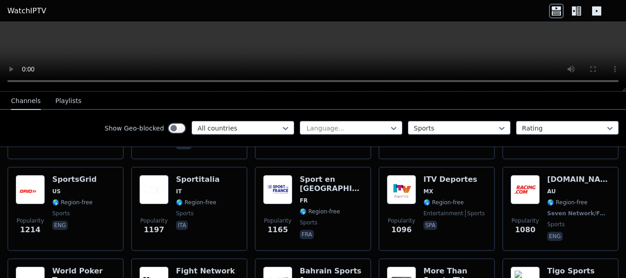  What do you see at coordinates (278, 190) in the screenshot?
I see `img: Sport en France` at bounding box center [278, 190].